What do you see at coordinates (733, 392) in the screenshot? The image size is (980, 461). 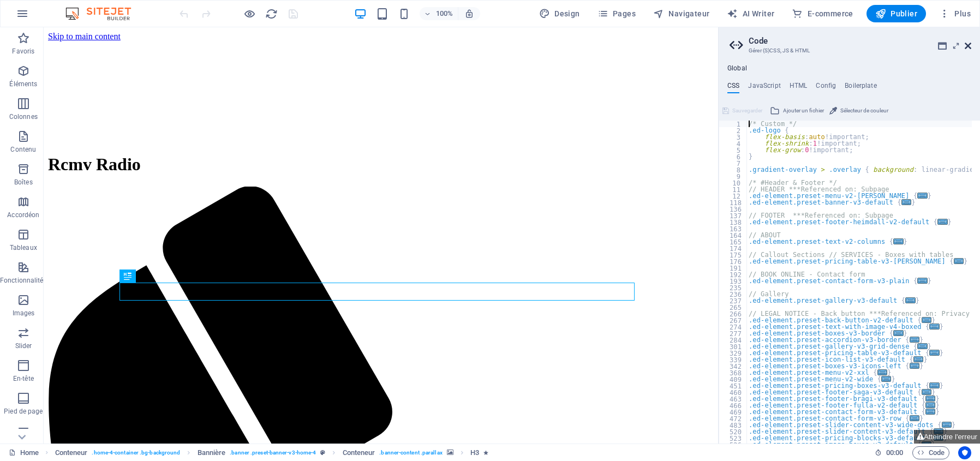 I see `div: 460` at bounding box center [733, 392].